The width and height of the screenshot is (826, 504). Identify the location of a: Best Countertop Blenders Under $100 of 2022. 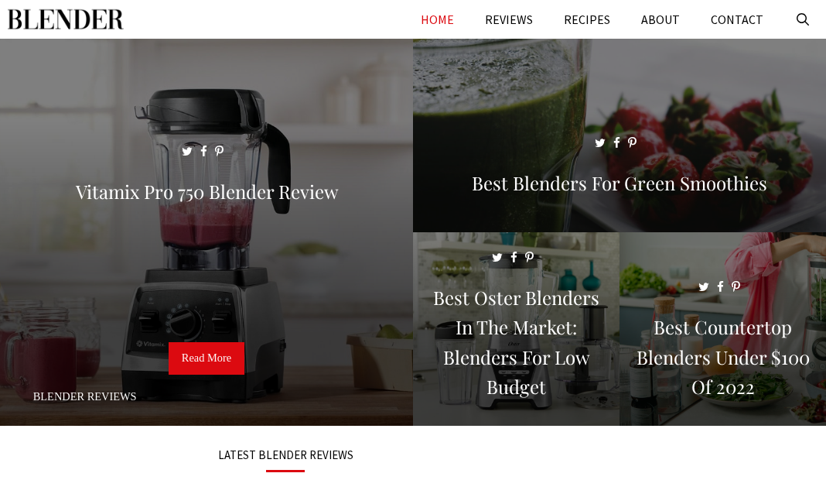
(723, 415).